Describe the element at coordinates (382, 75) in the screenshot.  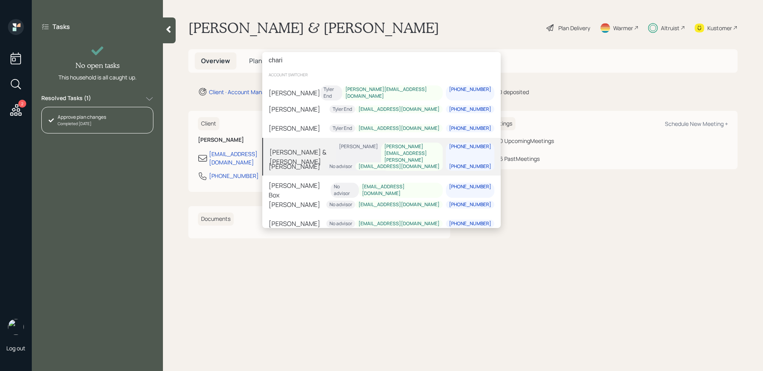
I see `div: account switcher` at that location.